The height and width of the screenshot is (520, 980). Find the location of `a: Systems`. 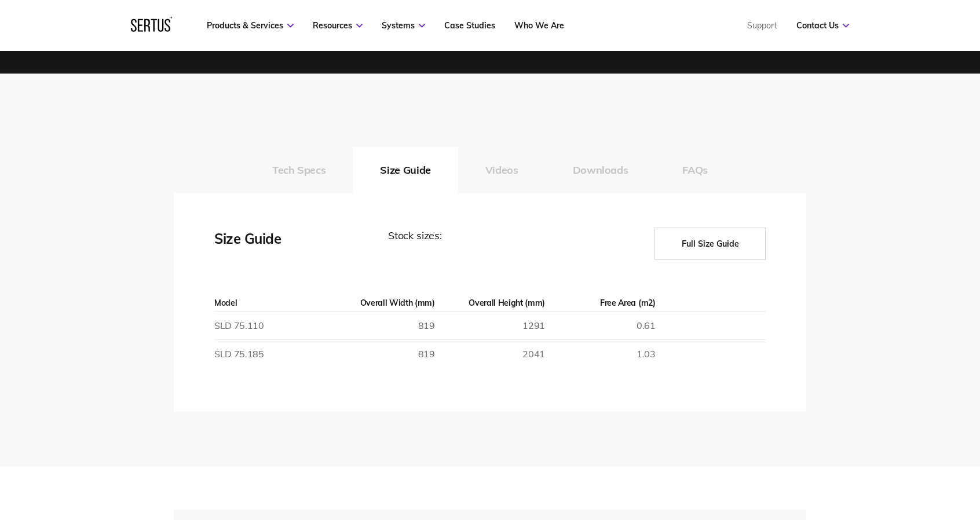

a: Systems is located at coordinates (403, 25).